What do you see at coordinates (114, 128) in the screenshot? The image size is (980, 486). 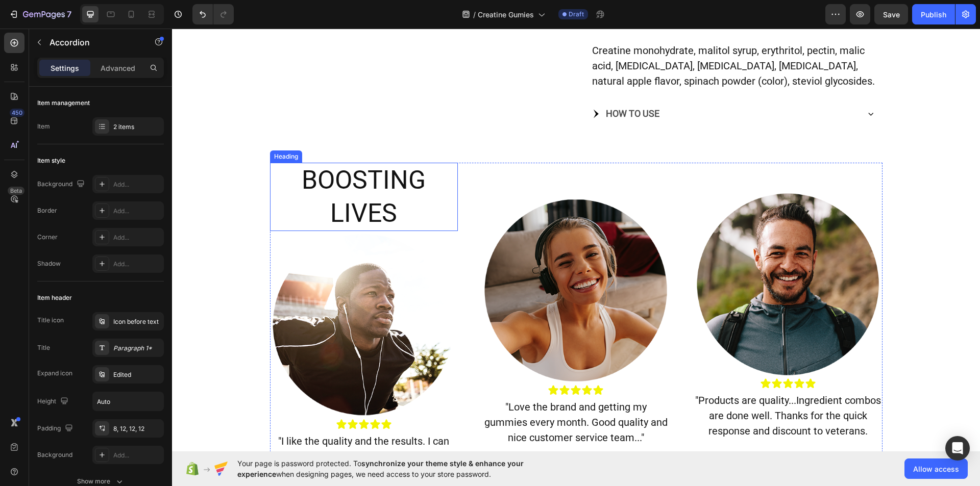 I see `div: Heading` at bounding box center [114, 128].